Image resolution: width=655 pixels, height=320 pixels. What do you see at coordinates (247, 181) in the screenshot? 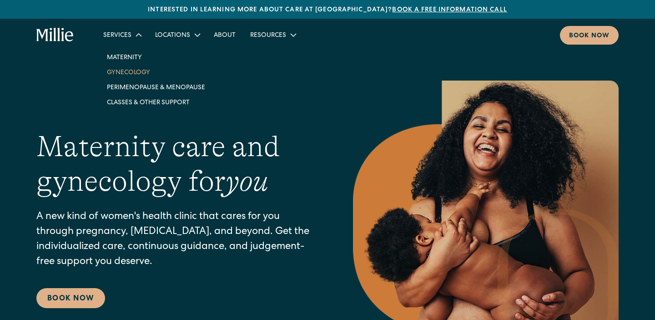
I see `em: you` at bounding box center [247, 181].